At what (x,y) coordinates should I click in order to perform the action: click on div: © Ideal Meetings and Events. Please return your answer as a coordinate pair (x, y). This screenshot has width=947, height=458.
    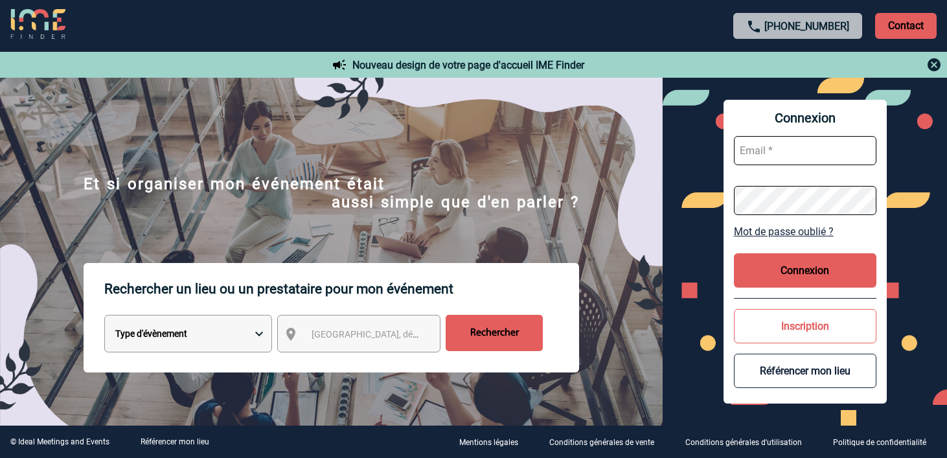
    Looking at the image, I should click on (60, 442).